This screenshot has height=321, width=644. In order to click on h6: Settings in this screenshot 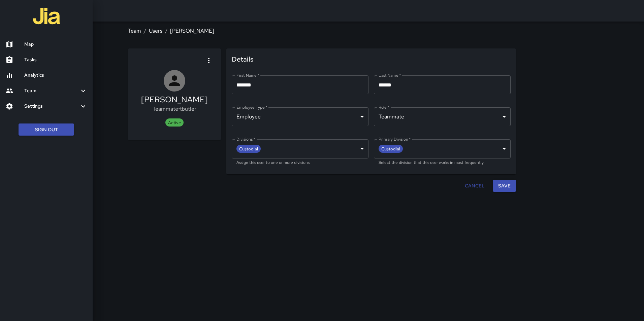, I will do `click(51, 107)`.